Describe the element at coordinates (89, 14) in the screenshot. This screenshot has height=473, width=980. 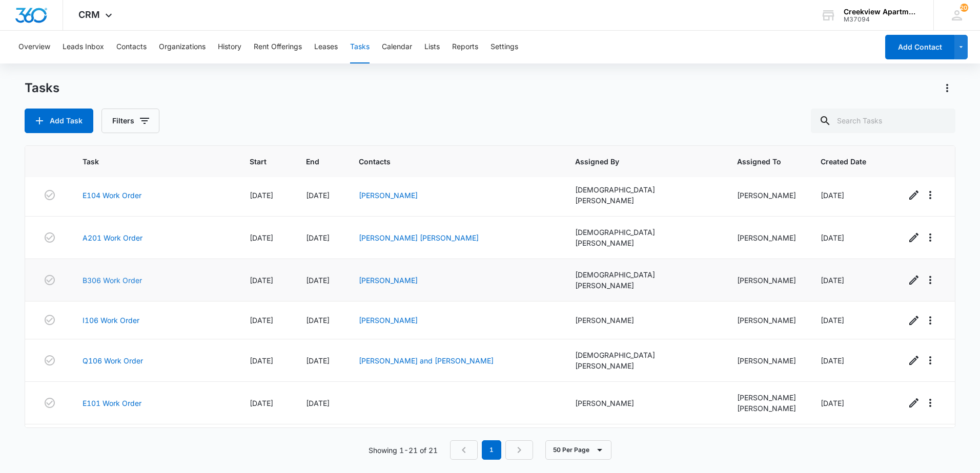
I see `span: CRM` at that location.